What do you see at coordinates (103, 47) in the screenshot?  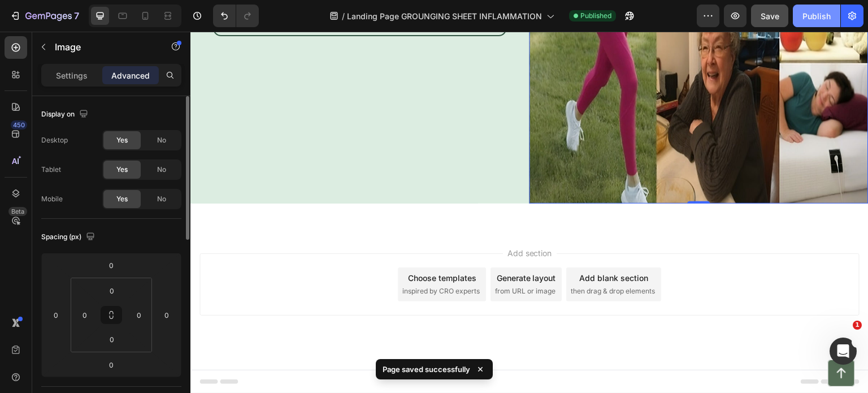 I see `p: Image` at bounding box center [103, 47].